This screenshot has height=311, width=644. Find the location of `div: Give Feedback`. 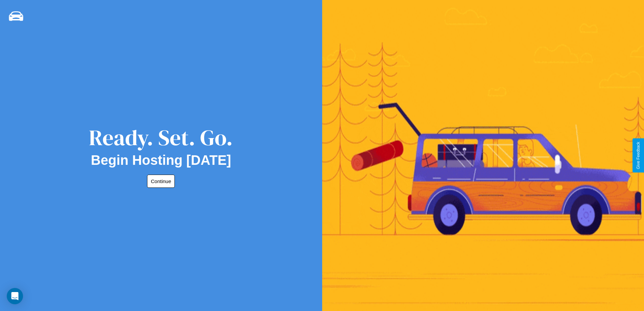

div: Give Feedback is located at coordinates (638, 155).